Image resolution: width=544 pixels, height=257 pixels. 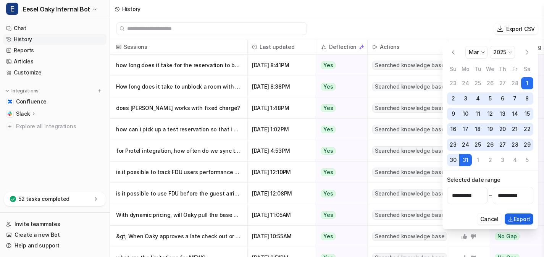 What do you see at coordinates (490, 180) in the screenshot?
I see `label: Selected date range` at bounding box center [490, 180].